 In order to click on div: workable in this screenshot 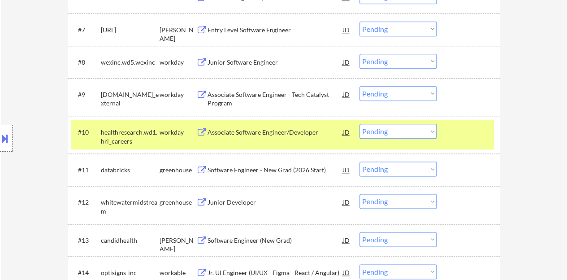, I will do `click(178, 273)`.